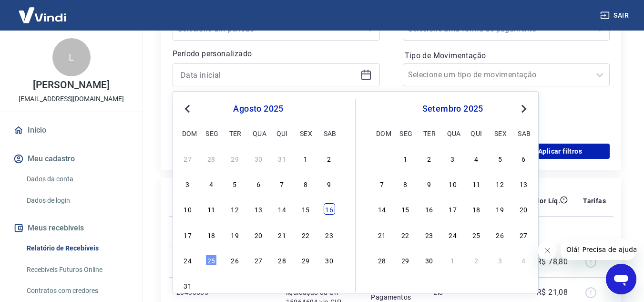 The width and height of the screenshot is (644, 302). Describe the element at coordinates (258, 235) in the screenshot. I see `div: Choose quarta-feira, 20 de agosto de 2025` at that location.